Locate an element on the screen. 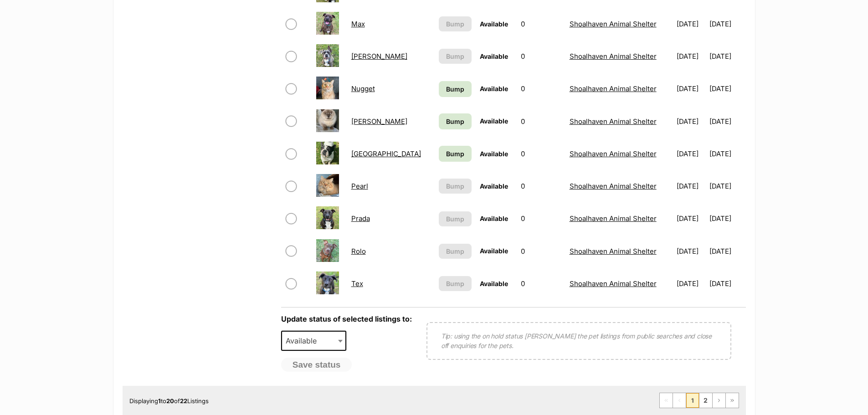 Image resolution: width=868 pixels, height=415 pixels. a: Next page is located at coordinates (718, 400).